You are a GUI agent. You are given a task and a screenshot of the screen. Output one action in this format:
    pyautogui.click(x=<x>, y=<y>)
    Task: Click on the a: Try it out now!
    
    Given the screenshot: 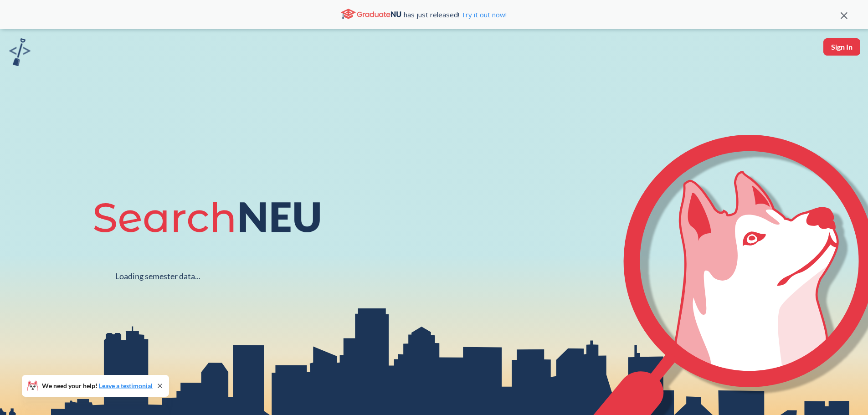 What is the action you would take?
    pyautogui.click(x=483, y=14)
    